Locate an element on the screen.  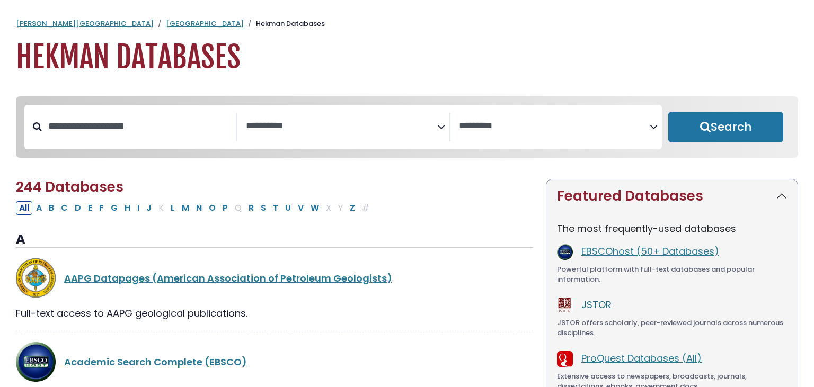
a: EBSCOhost (50+ Databases) is located at coordinates (650, 251).